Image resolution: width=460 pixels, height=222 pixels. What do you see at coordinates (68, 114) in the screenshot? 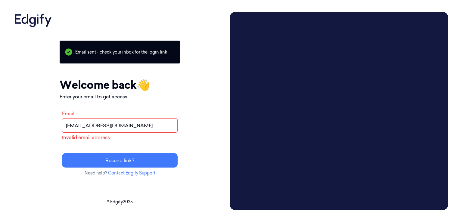
I see `label: Email` at bounding box center [68, 114].